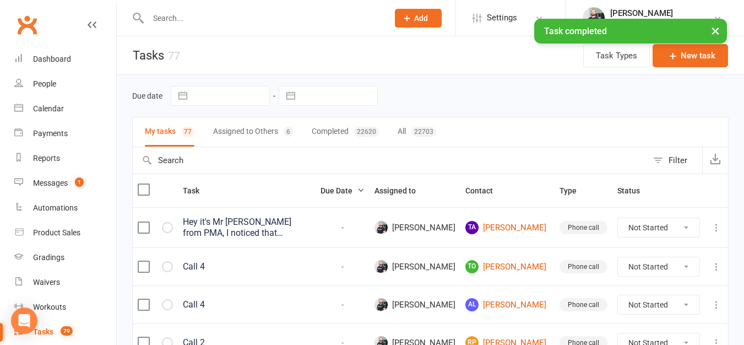 This screenshot has width=744, height=345. What do you see at coordinates (147, 96) in the screenshot?
I see `label: Due date` at bounding box center [147, 96].